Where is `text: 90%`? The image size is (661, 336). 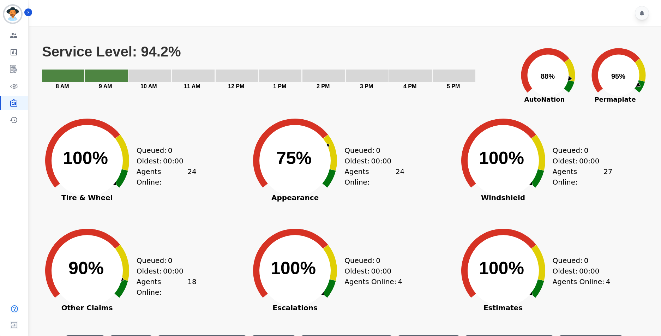 text: 90% is located at coordinates (86, 268).